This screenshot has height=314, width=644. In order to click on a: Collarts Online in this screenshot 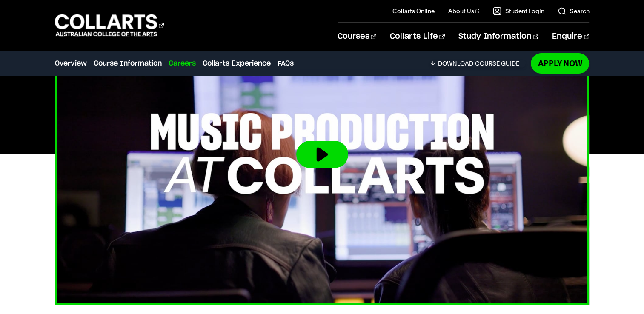, I will do `click(413, 11)`.